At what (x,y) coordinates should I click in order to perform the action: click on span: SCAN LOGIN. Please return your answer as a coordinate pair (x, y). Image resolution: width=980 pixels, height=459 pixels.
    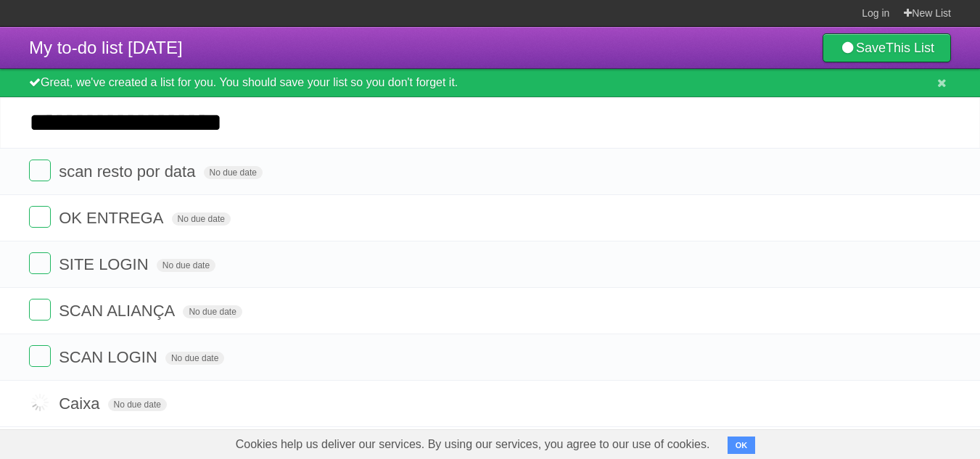
    Looking at the image, I should click on (109, 357).